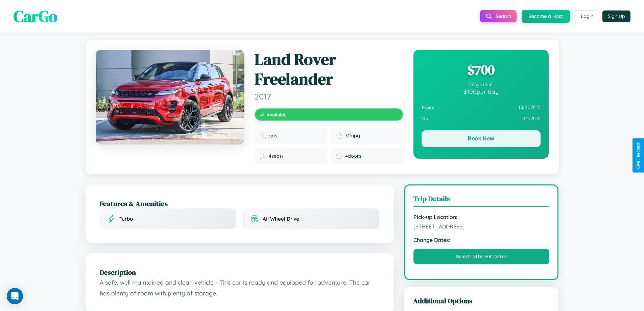 The image size is (644, 311). Describe the element at coordinates (428, 107) in the screenshot. I see `strong: From:` at that location.